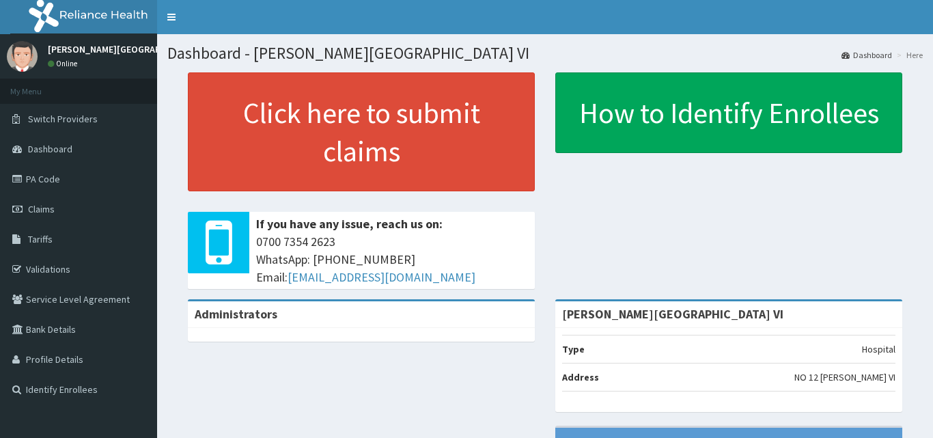 The width and height of the screenshot is (933, 438). I want to click on b: If you have any issue, reach us on:, so click(349, 223).